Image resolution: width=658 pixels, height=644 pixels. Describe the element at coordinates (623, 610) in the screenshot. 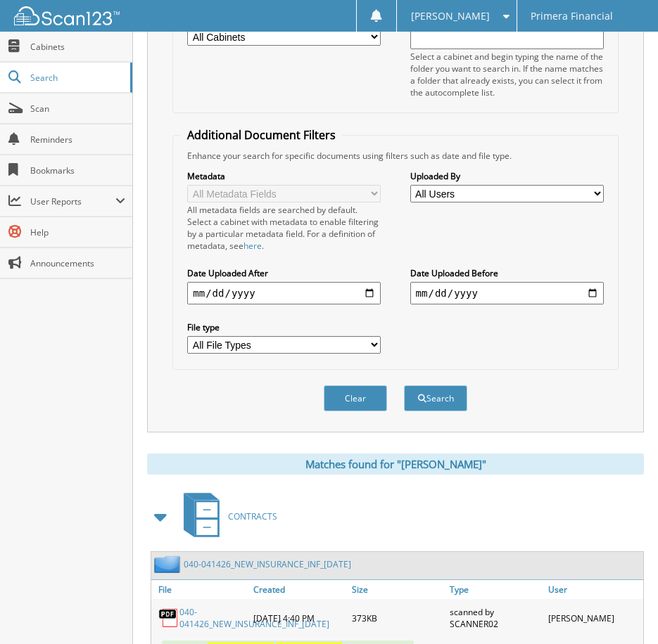

I see `div: Chat Widget` at that location.